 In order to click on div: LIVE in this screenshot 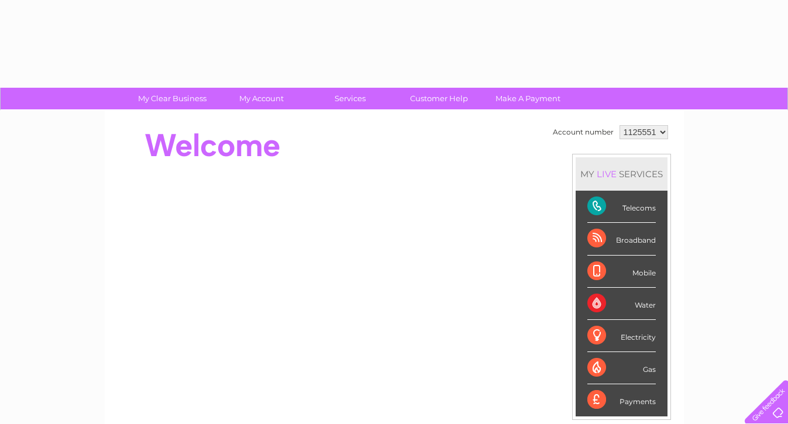, I will do `click(606, 174)`.